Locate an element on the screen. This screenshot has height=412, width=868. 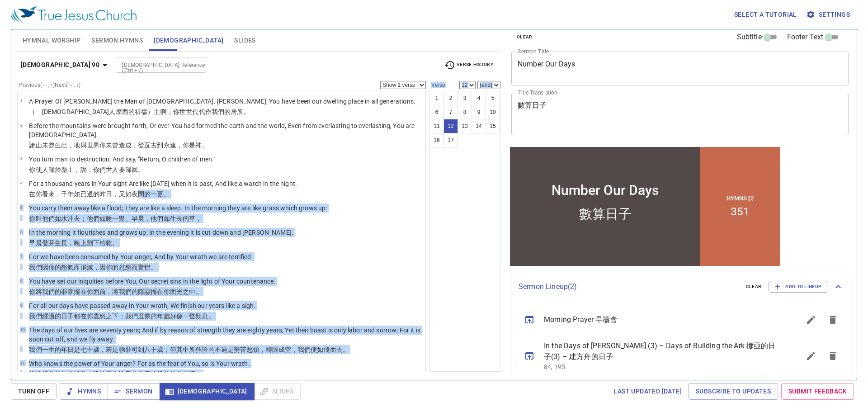
wh8084: 歲 is located at coordinates (253, 349).